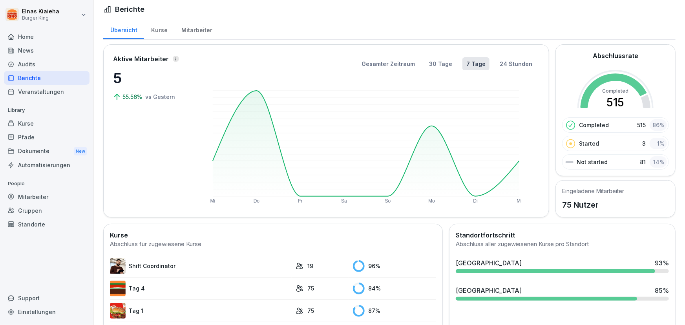  I want to click on a: Berichte, so click(47, 78).